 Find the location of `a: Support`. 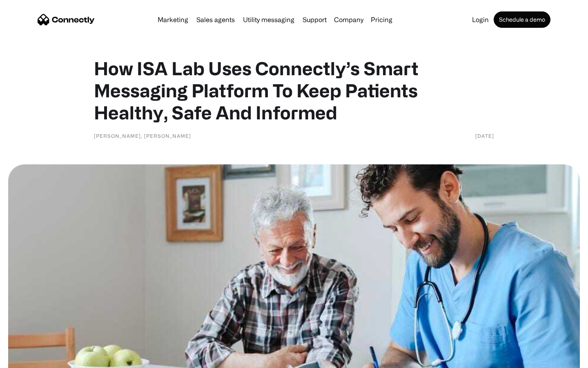

a: Support is located at coordinates (314, 19).